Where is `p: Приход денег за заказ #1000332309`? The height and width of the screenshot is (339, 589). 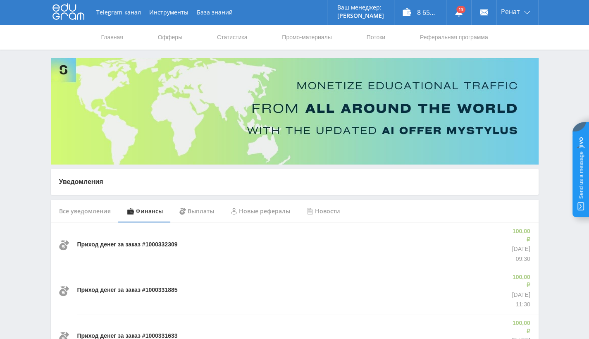
p: Приход денег за заказ #1000332309 is located at coordinates (127, 245).